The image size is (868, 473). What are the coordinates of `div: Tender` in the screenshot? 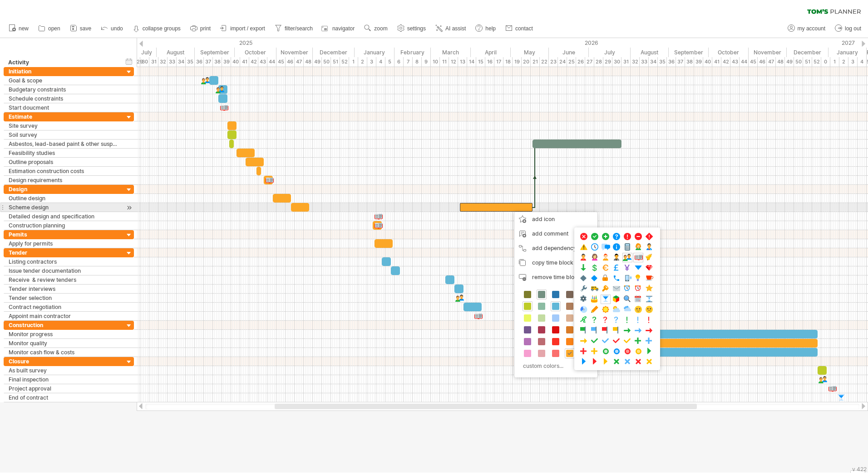 It's located at (64, 252).